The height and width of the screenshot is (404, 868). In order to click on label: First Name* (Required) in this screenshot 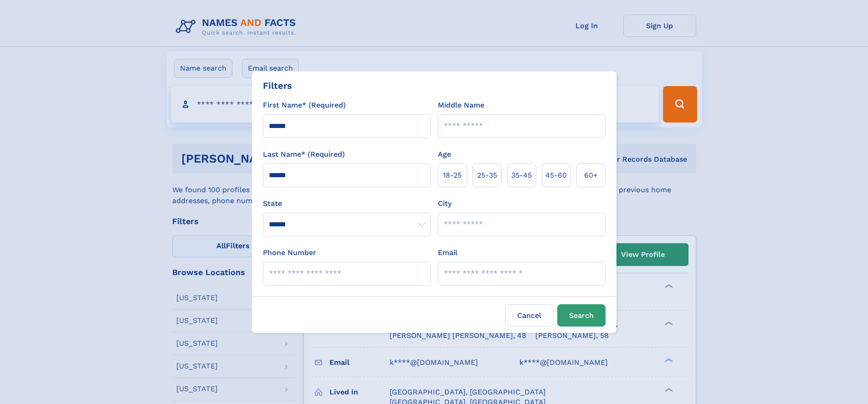, I will do `click(304, 105)`.